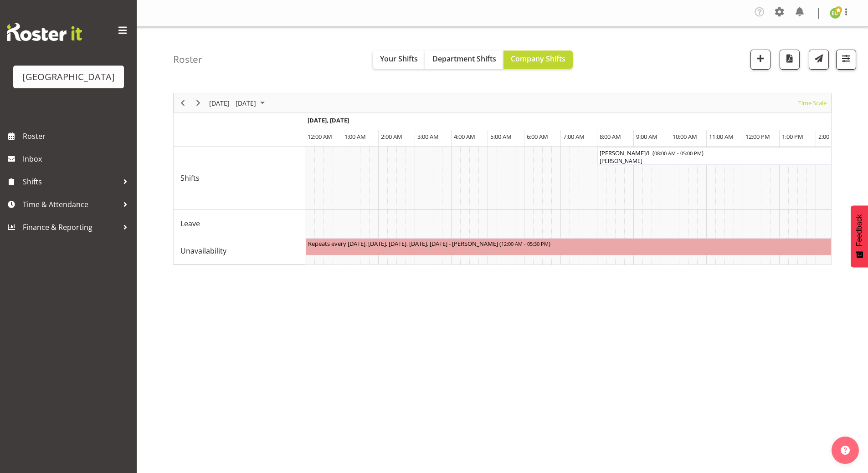  I want to click on td: Leave resource, so click(239, 224).